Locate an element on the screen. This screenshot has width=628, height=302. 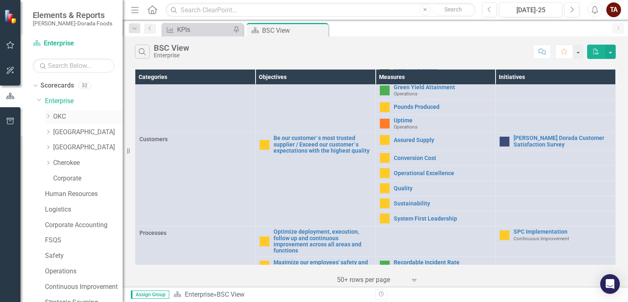
a: Operations is located at coordinates (84, 271).